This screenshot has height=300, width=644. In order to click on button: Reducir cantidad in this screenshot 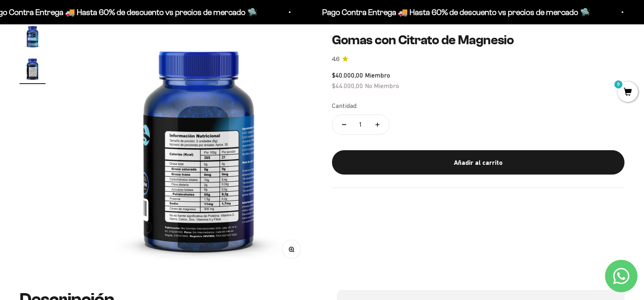, I will do `click(344, 125)`.